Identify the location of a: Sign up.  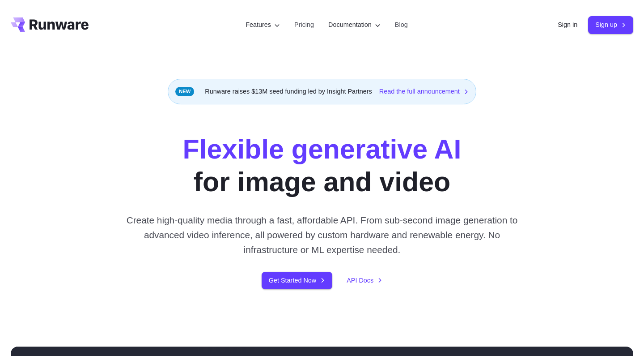
(610, 25).